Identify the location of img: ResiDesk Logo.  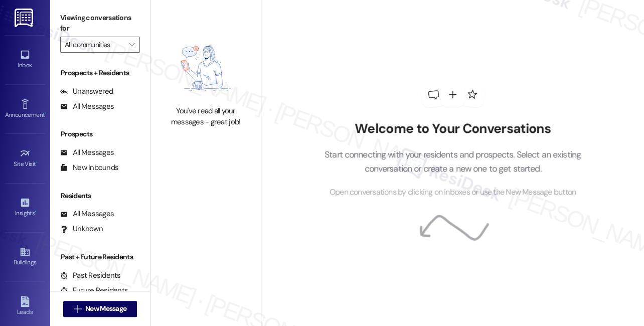
(24, 18).